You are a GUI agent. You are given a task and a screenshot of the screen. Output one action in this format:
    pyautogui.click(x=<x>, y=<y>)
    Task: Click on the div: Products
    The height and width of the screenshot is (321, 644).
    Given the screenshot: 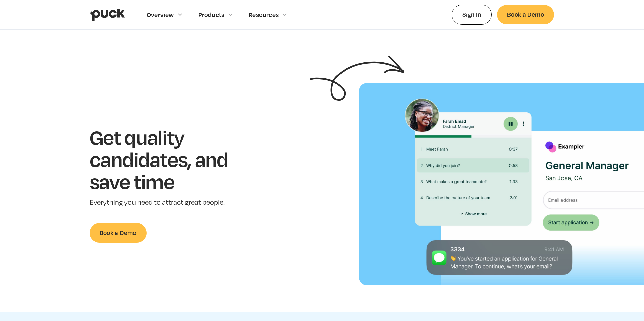 What is the action you would take?
    pyautogui.click(x=211, y=15)
    